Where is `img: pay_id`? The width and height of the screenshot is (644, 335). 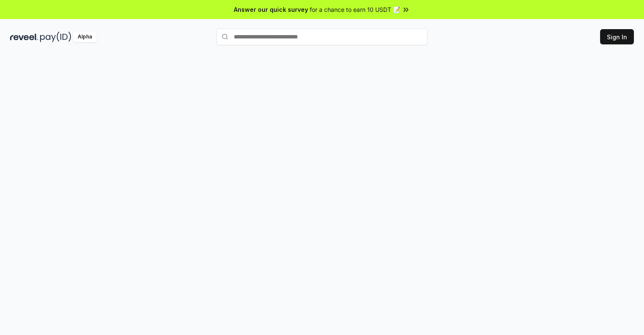
img: pay_id is located at coordinates (56, 37).